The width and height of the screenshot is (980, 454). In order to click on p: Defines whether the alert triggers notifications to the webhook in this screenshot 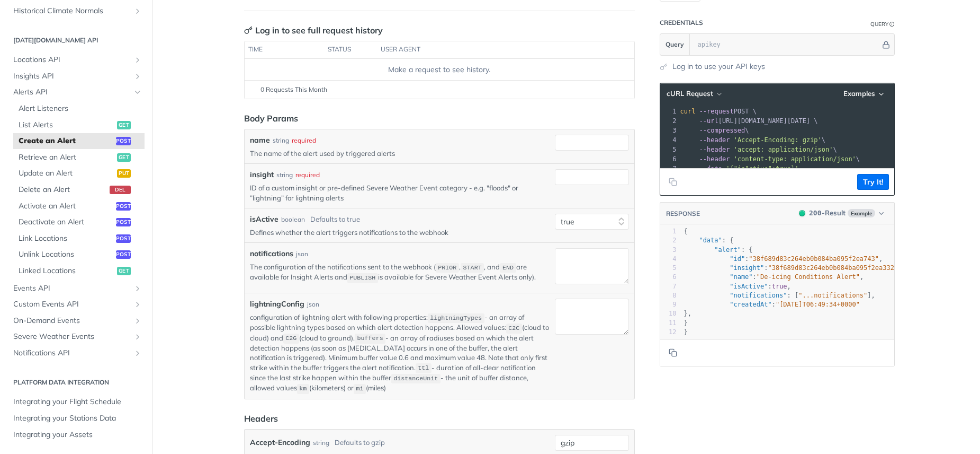, I will do `click(400, 232)`.